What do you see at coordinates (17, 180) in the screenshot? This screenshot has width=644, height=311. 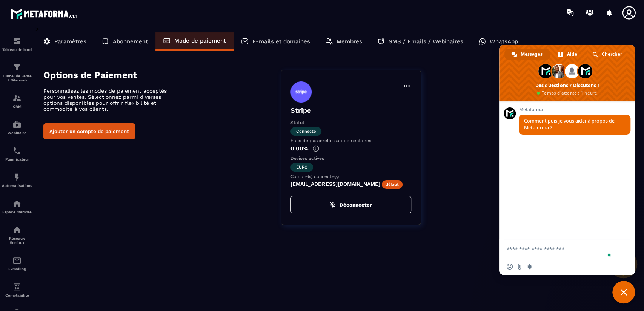 I see `a: automationsautomationsAutomatisations` at bounding box center [17, 180].